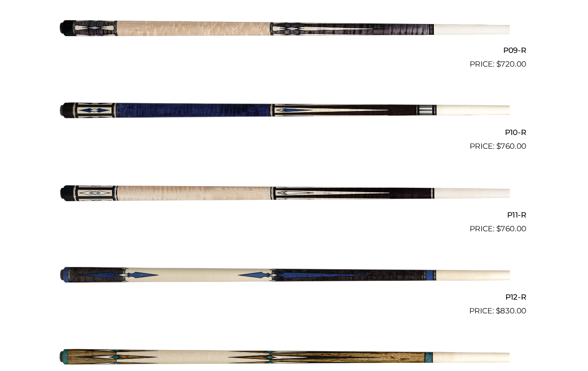  I want to click on bdi: 720.00, so click(513, 62).